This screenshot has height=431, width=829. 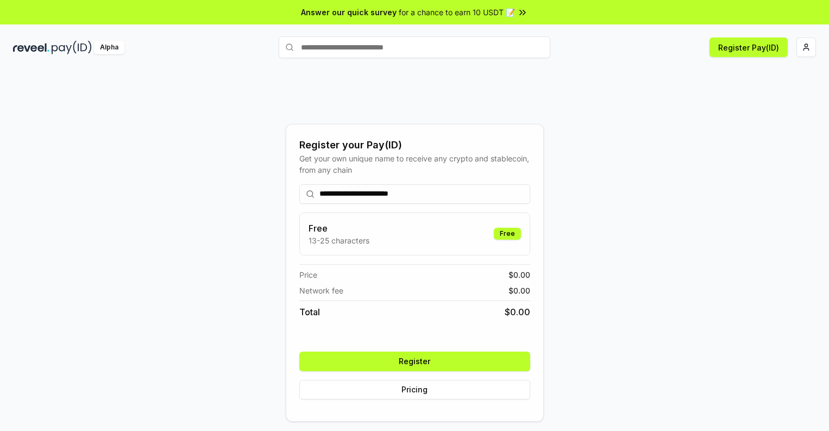 What do you see at coordinates (339, 240) in the screenshot?
I see `p: 13-25 characters` at bounding box center [339, 240].